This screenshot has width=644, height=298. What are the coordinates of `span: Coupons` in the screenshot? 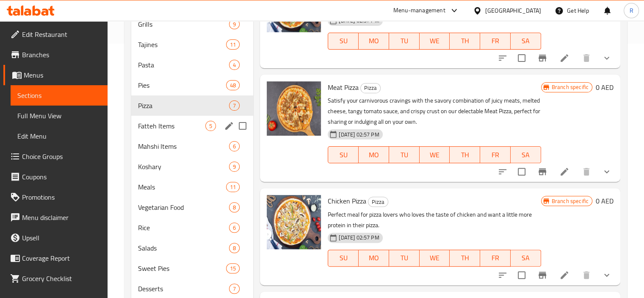 It's located at (61, 176).